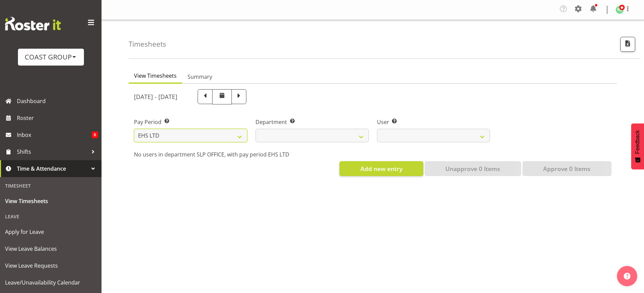 This screenshot has height=293, width=644. What do you see at coordinates (54, 135) in the screenshot?
I see `span: Inbox` at bounding box center [54, 135].